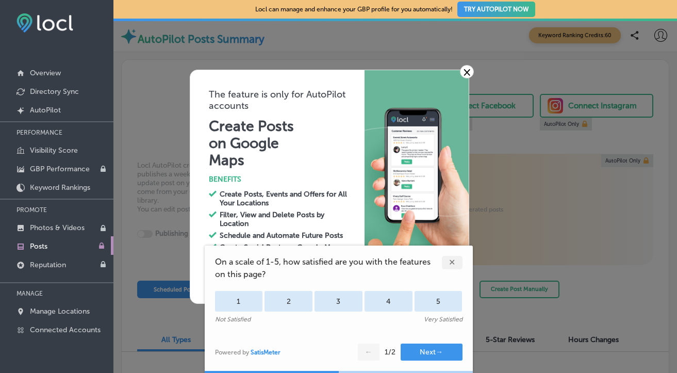  Describe the element at coordinates (284, 199) in the screenshot. I see `h3: Create Posts, Events and Offers for All Your Locations` at that location.